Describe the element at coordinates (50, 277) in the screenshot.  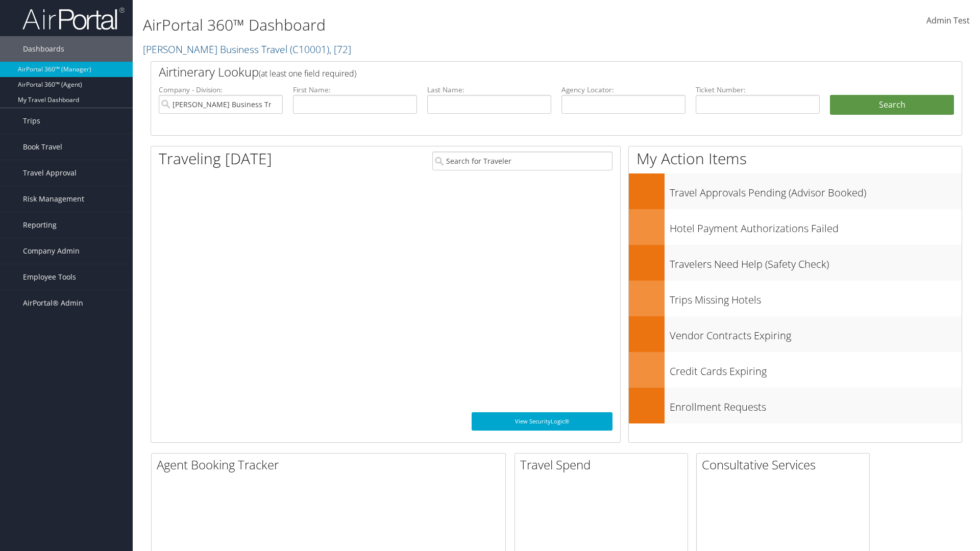
I see `span: Employee Tools` at that location.